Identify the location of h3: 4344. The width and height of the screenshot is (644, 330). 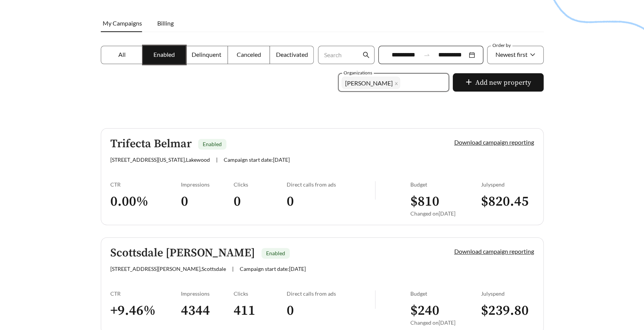
(208, 310).